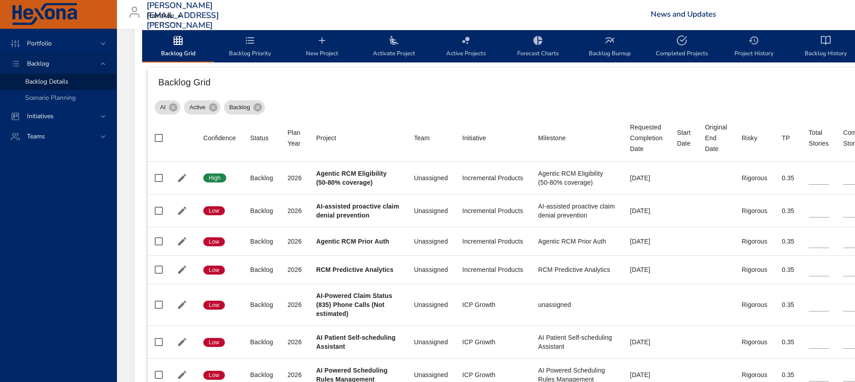  Describe the element at coordinates (577, 242) in the screenshot. I see `div: Agentic RCM Prior Auth` at that location.